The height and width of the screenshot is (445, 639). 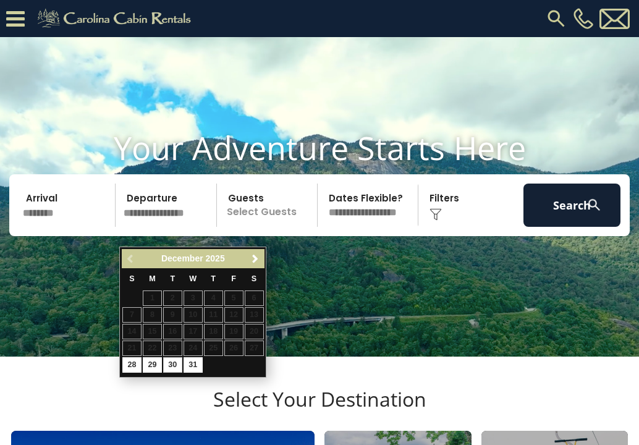 I want to click on img: search-regular-white.png, so click(x=594, y=205).